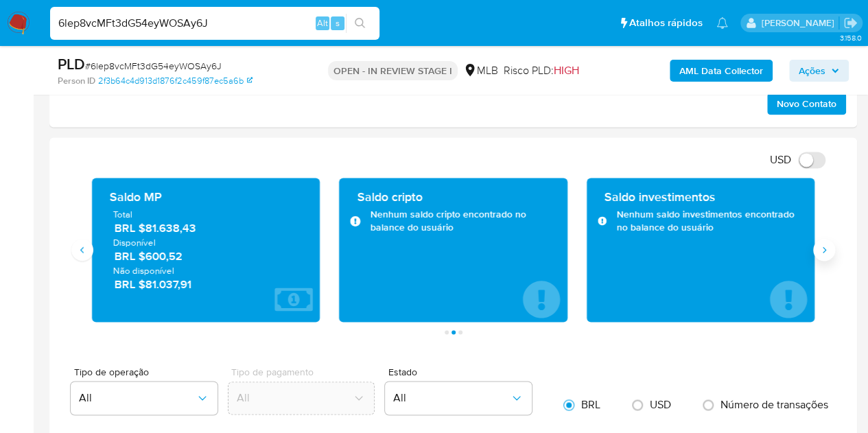 The width and height of the screenshot is (868, 433). I want to click on p: vitoria.caldeira@mercadolivre.com, so click(800, 22).